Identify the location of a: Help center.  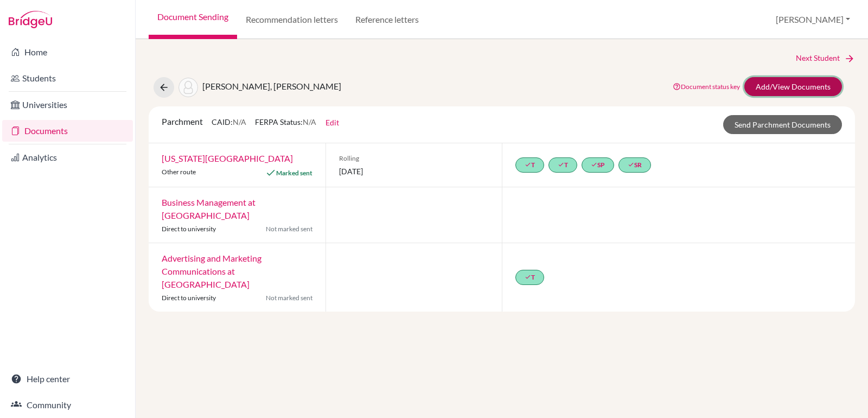
(68, 378).